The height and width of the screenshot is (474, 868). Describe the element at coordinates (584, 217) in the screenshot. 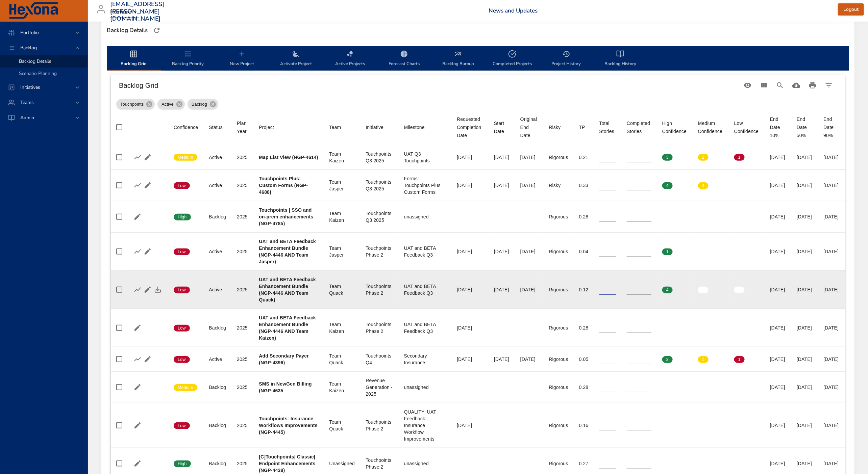

I see `div: 0.28` at that location.